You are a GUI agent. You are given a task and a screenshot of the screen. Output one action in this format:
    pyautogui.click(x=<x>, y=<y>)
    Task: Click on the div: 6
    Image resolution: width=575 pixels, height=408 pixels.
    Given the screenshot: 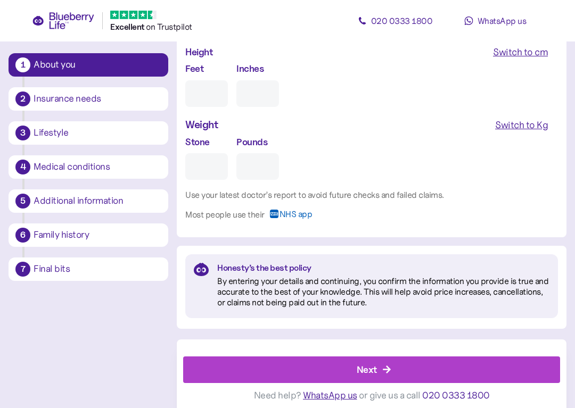 What is the action you would take?
    pyautogui.click(x=23, y=235)
    